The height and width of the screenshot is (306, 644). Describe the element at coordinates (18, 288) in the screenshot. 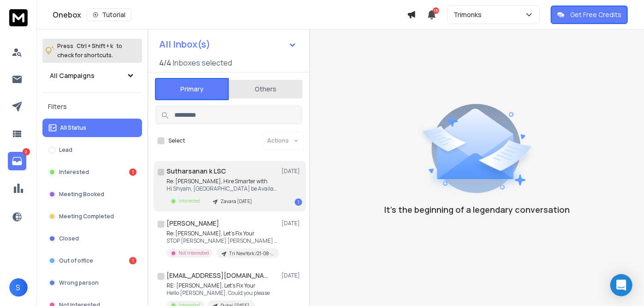

I see `span: S` at that location.